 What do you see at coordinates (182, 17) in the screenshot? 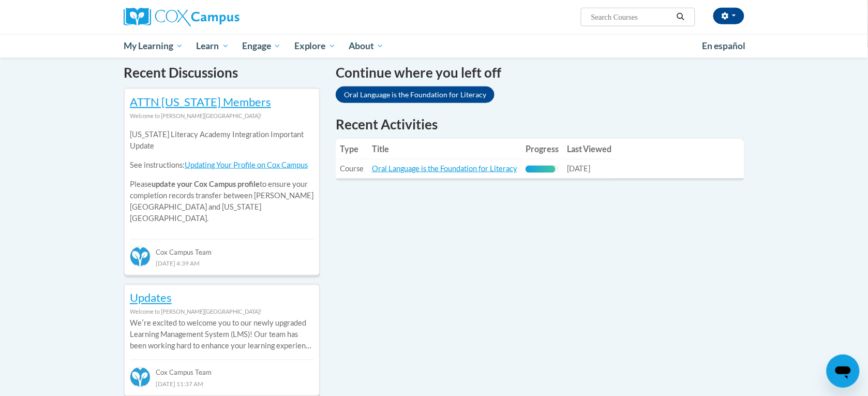
I see `img: Cox Campus` at bounding box center [182, 17].